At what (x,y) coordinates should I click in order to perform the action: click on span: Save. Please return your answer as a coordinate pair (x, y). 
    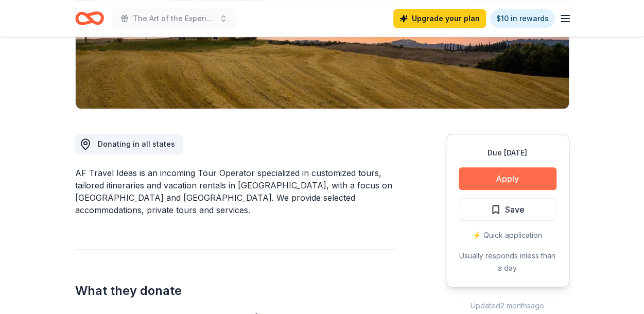
    Looking at the image, I should click on (515, 210).